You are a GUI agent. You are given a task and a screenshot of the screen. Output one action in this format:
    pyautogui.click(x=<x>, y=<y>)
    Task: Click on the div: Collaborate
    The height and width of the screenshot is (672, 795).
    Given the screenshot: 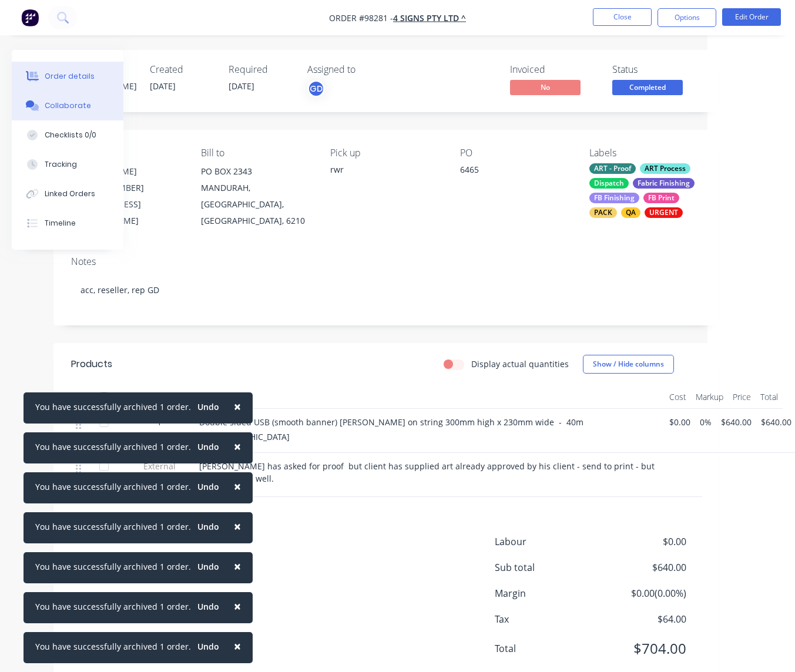 What is the action you would take?
    pyautogui.click(x=67, y=106)
    